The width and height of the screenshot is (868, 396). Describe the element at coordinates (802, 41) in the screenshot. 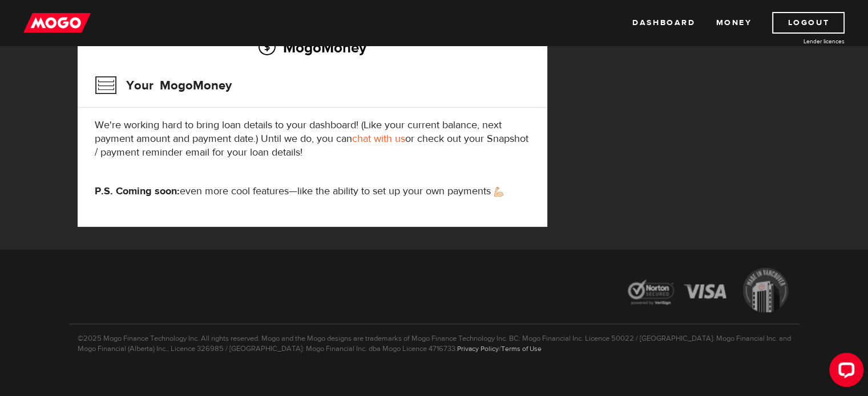

I see `a: Lender licences` at that location.